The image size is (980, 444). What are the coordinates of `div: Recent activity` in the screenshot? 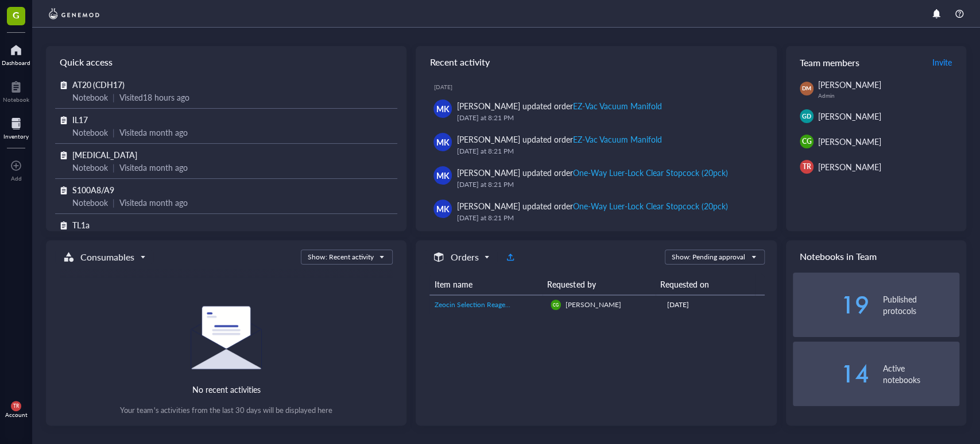 It's located at (596, 62).